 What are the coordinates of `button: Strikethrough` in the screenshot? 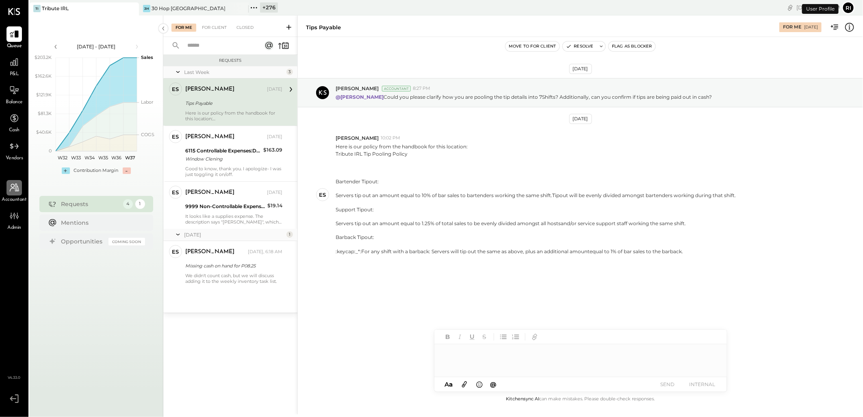 It's located at (484, 337).